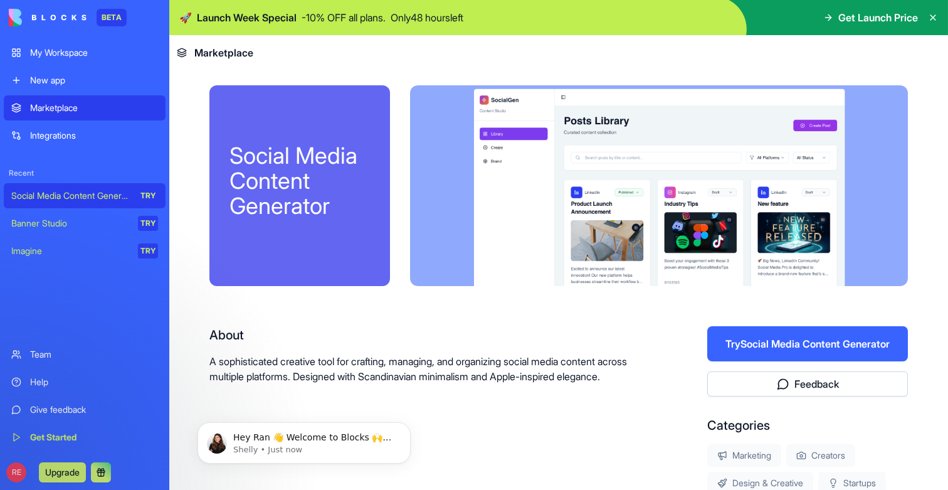 The width and height of the screenshot is (948, 490). I want to click on button: Feedback, so click(807, 384).